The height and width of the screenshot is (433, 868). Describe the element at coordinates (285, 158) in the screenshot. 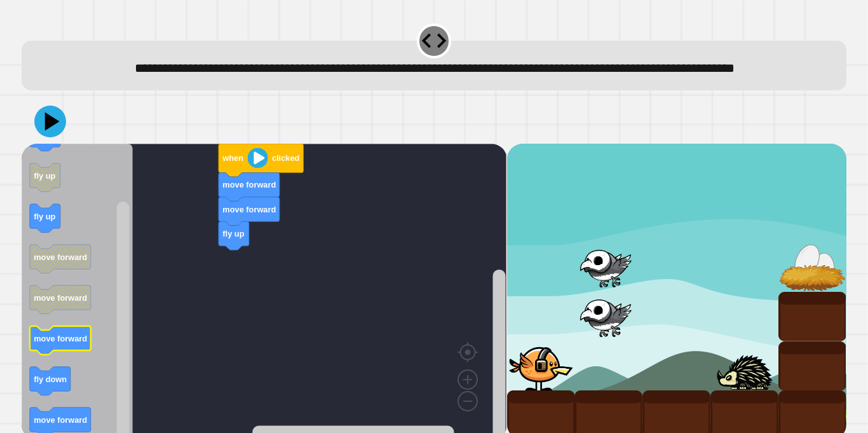

I see `text: clicked` at that location.